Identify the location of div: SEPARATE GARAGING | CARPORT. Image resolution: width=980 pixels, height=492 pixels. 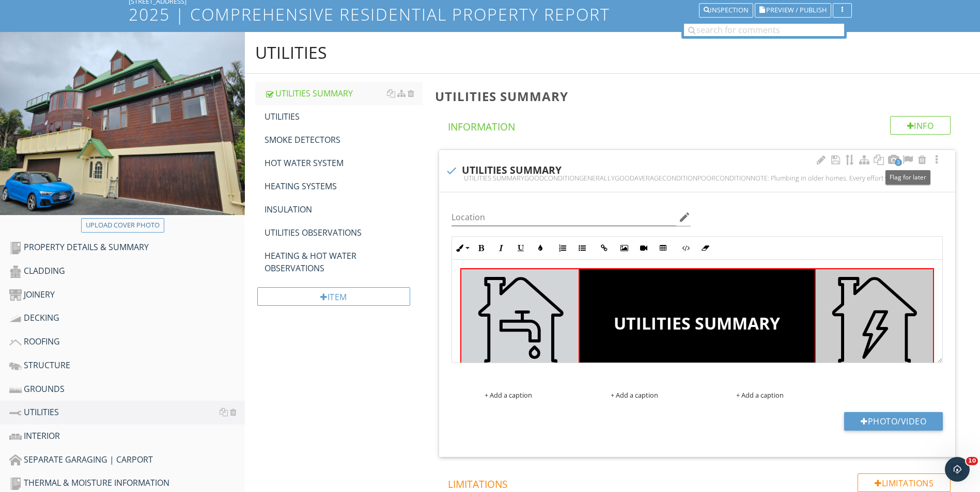
(127, 460).